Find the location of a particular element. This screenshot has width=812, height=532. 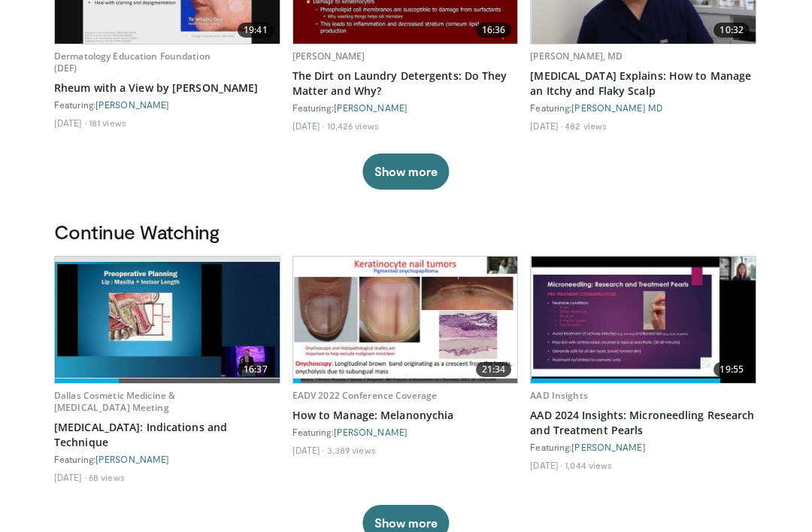

a: The Dirt on Laundry Detergents: Do They Matter and Why? is located at coordinates (405, 83).